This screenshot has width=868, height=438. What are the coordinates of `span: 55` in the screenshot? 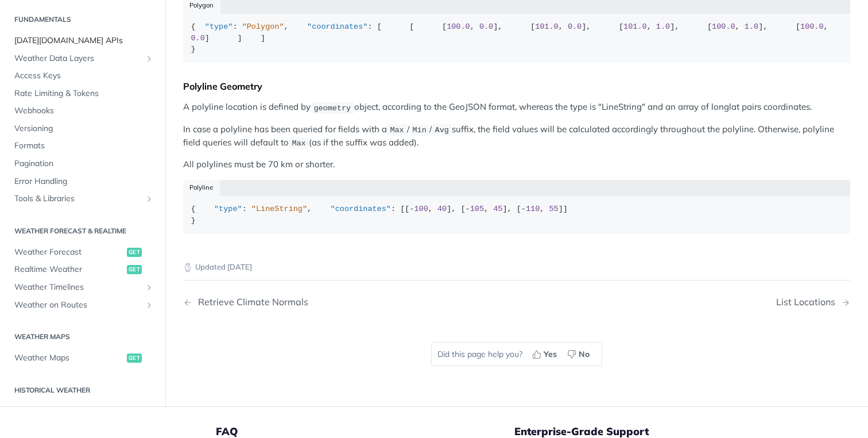 It's located at (554, 208).